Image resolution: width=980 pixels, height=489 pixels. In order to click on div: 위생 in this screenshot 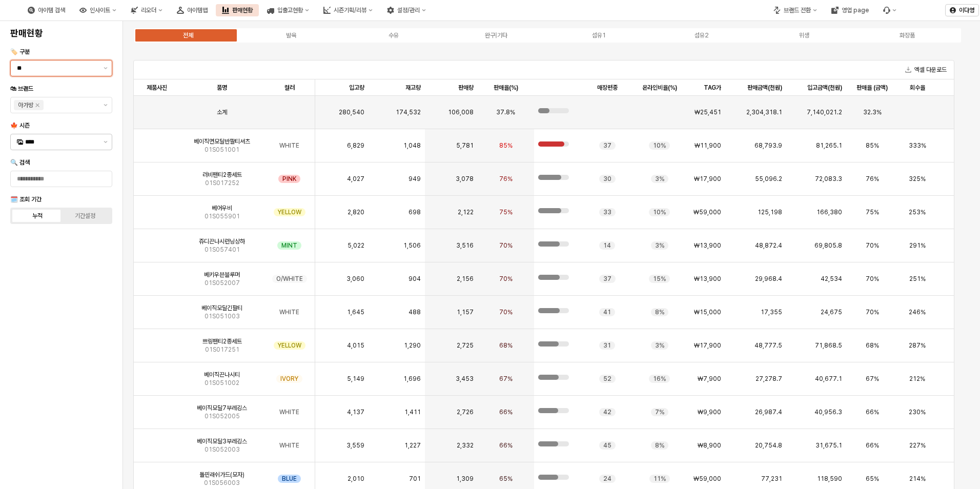, I will do `click(804, 36)`.